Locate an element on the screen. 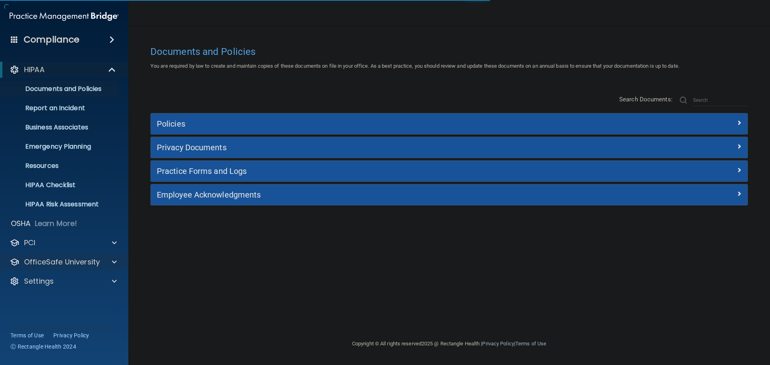 Image resolution: width=770 pixels, height=365 pixels. p: PCI is located at coordinates (30, 243).